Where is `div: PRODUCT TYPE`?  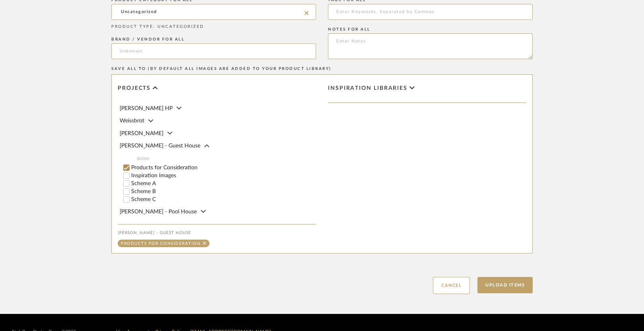 div: PRODUCT TYPE is located at coordinates (213, 26).